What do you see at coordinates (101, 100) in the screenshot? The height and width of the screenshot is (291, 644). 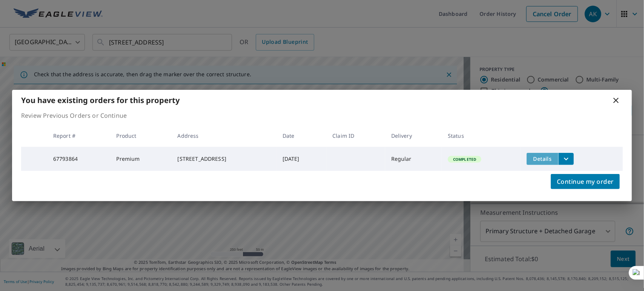 I see `b: You have existing orders for this property` at bounding box center [101, 100].